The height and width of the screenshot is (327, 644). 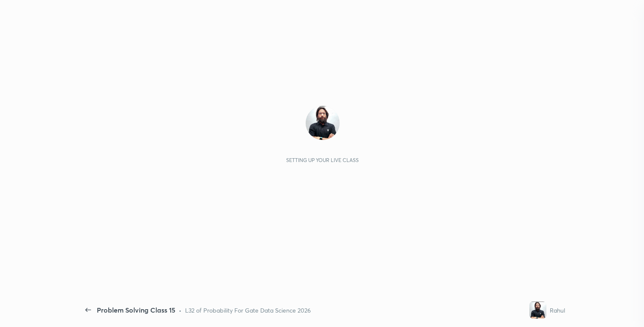 What do you see at coordinates (136, 310) in the screenshot?
I see `div: Problem Solving Class 15` at bounding box center [136, 310].